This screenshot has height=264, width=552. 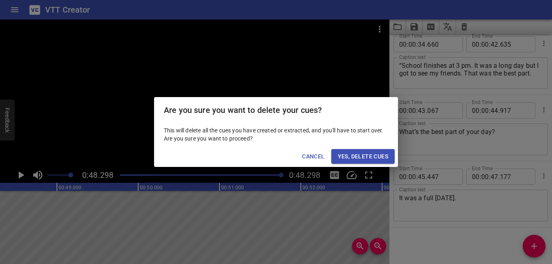 I want to click on span: Yes, Delete Cues, so click(x=363, y=157).